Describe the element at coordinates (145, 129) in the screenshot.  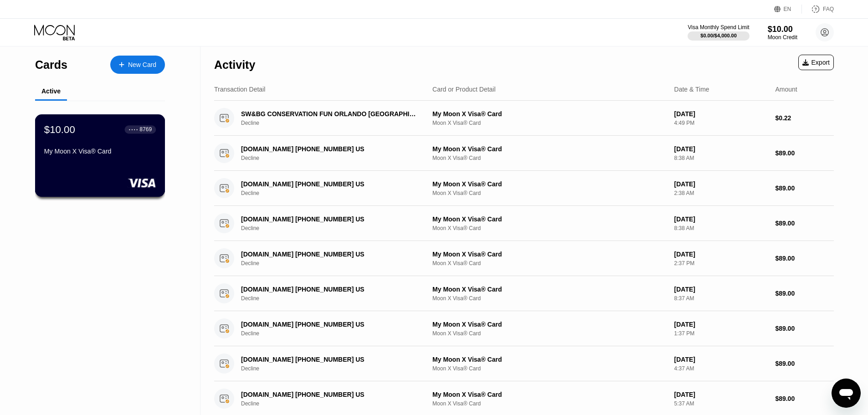
I see `div: 8769` at that location.